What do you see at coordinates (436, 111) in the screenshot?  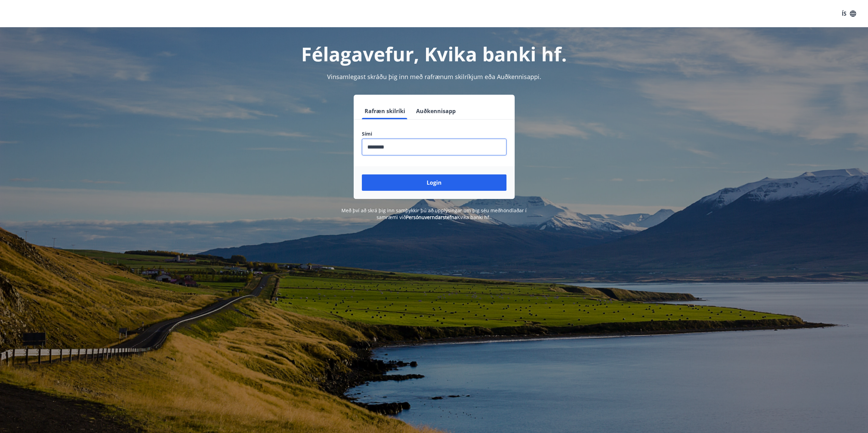 I see `button: Auðkennisapp` at bounding box center [436, 111].